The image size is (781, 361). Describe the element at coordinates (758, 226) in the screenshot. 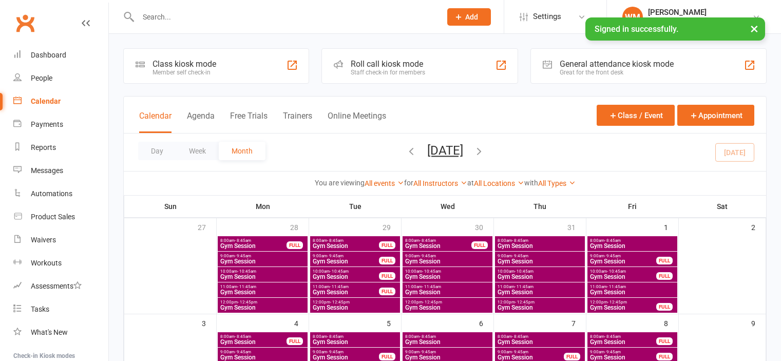

I see `div: 2` at that location.